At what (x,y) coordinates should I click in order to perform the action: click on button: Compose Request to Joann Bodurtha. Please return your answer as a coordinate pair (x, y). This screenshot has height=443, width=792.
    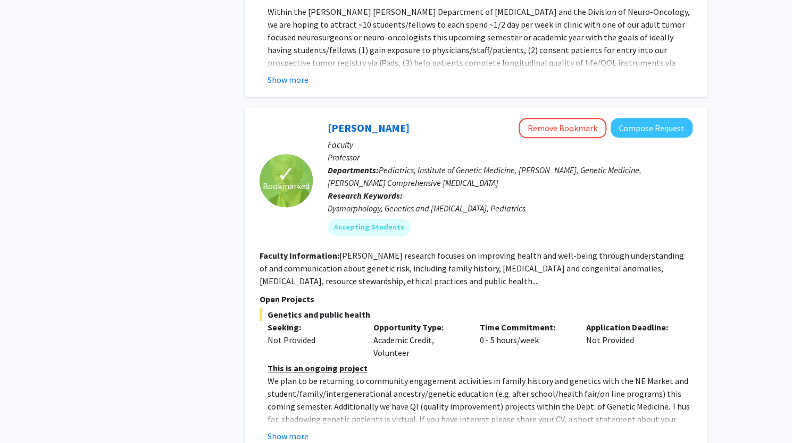
    Looking at the image, I should click on (651, 128).